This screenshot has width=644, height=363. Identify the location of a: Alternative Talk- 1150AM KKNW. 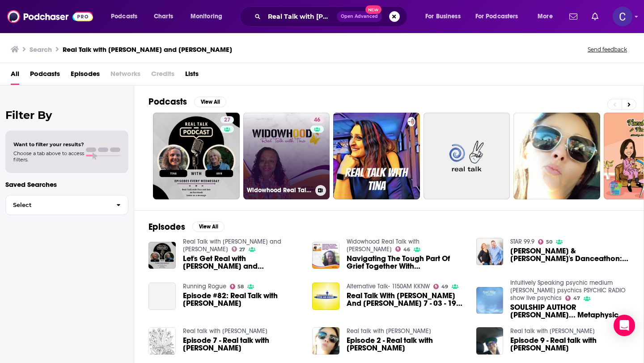
(388, 286).